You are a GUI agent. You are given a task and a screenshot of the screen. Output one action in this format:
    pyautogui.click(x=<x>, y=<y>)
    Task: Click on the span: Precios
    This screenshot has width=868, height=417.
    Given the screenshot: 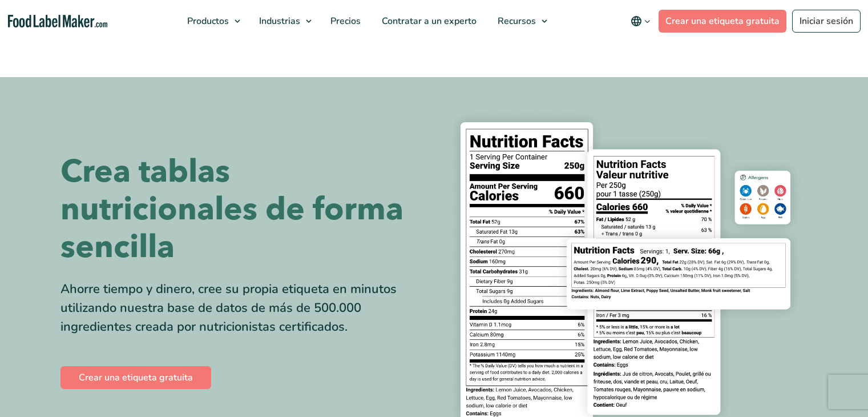 What is the action you would take?
    pyautogui.click(x=345, y=21)
    